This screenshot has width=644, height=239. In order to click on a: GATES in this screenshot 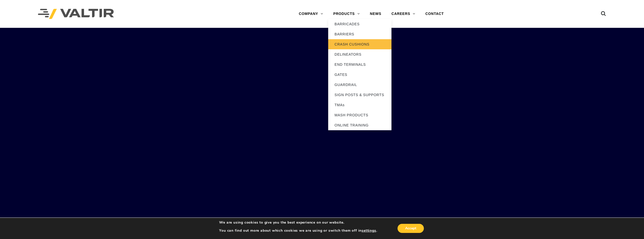, I will do `click(360, 74)`.